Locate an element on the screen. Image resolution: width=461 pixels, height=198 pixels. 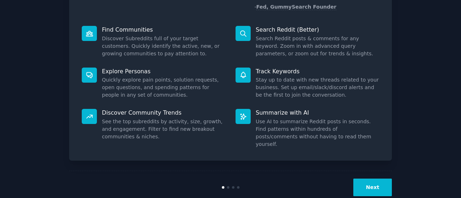
dd: Use AI to summarize Reddit posts in seconds. Find patterns within hundreds of posts/comments with... is located at coordinates (317, 133).